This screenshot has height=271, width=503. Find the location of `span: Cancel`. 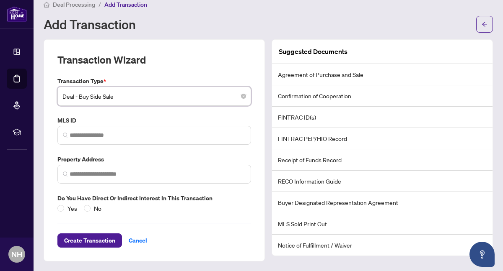

span: Cancel is located at coordinates (138, 241).